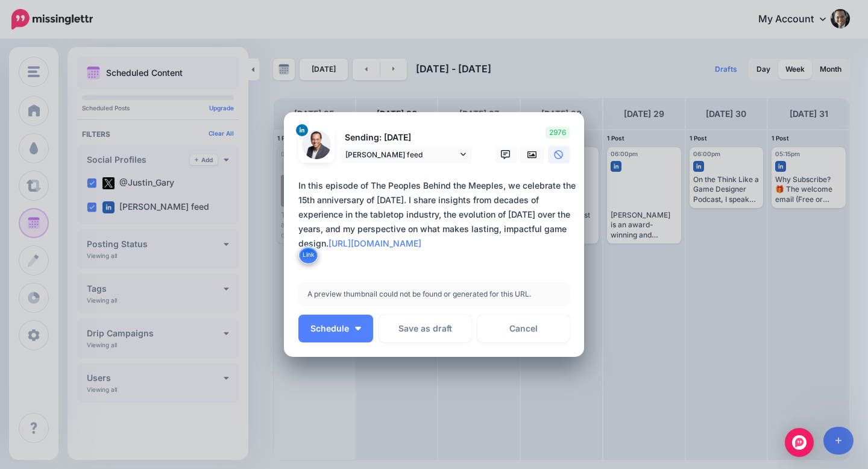  What do you see at coordinates (358, 329) in the screenshot?
I see `img: arrow-down-white.png` at bounding box center [358, 329].